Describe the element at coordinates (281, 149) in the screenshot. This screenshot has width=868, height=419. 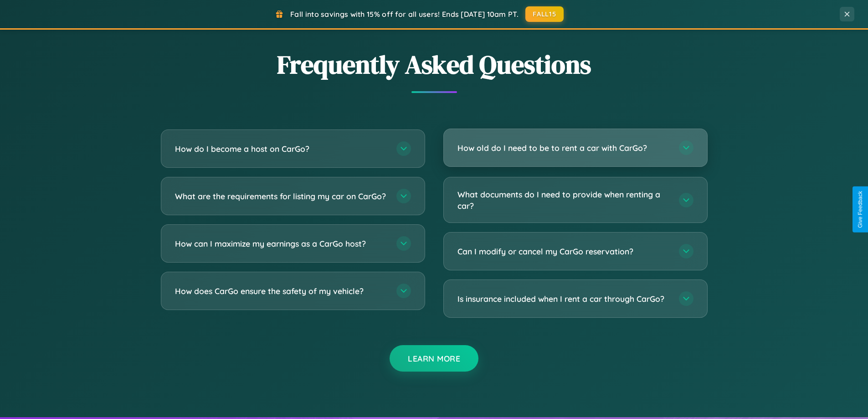
I see `h3: How do I become a host on CarGo?` at that location.